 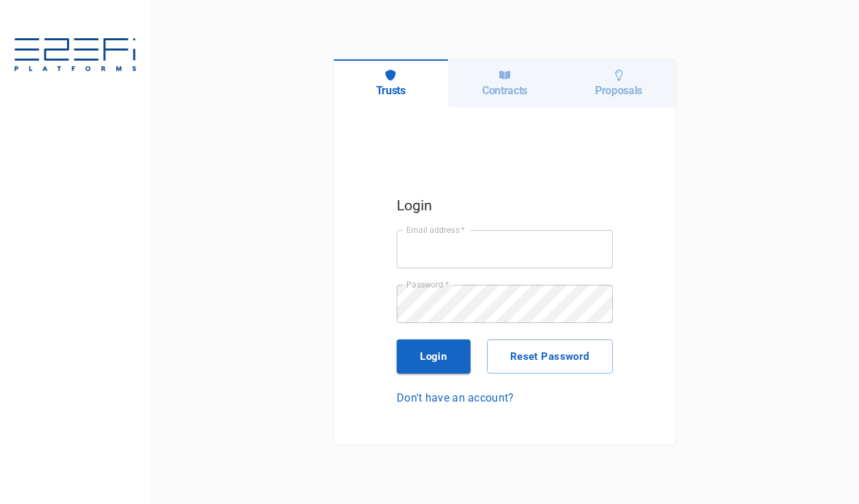 I want to click on h5: Login, so click(x=504, y=206).